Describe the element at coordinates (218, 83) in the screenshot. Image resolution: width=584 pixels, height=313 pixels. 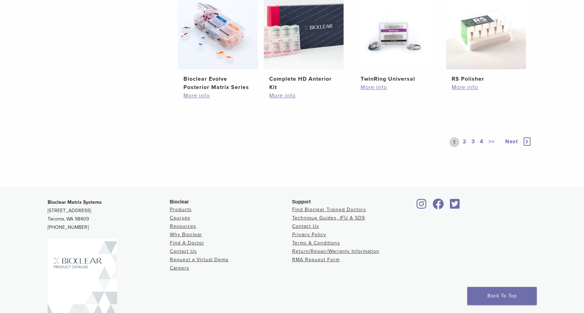
I see `h2: Bioclear Evolve Posterior Matrix Series` at that location.